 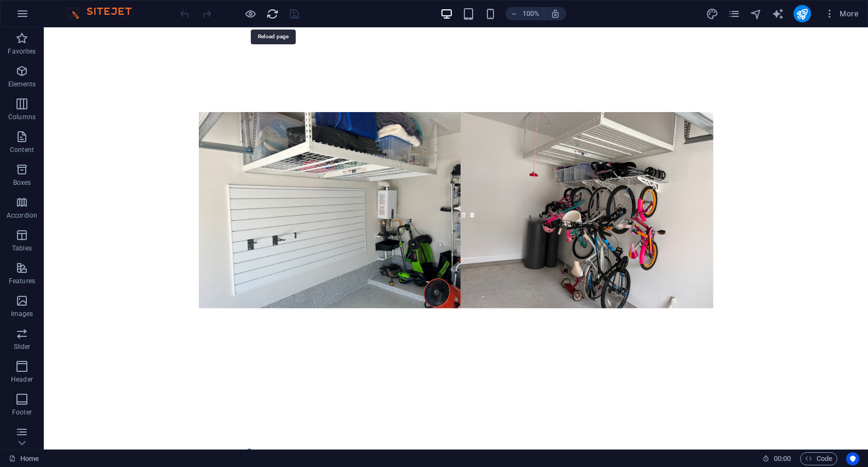 What do you see at coordinates (22, 248) in the screenshot?
I see `p: Tables` at bounding box center [22, 248].